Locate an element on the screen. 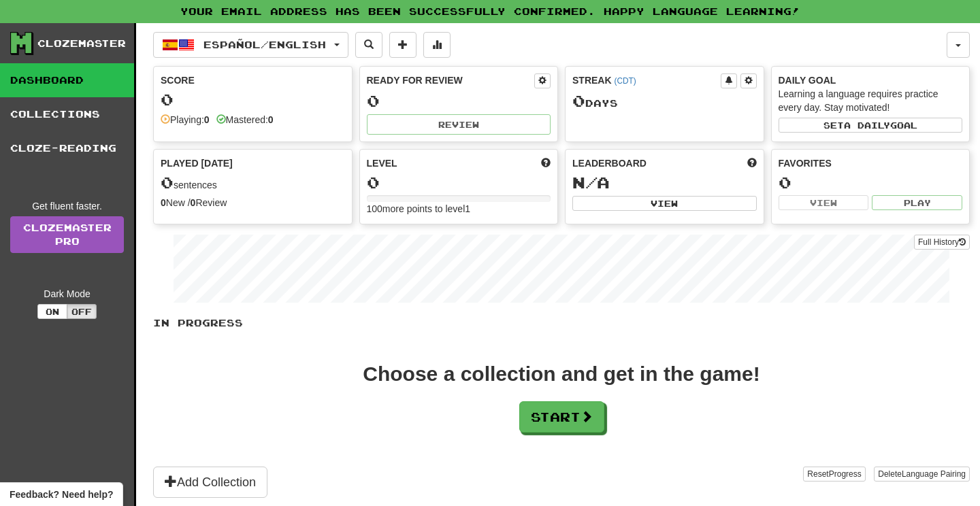 This screenshot has width=980, height=506. button: On is located at coordinates (52, 312).